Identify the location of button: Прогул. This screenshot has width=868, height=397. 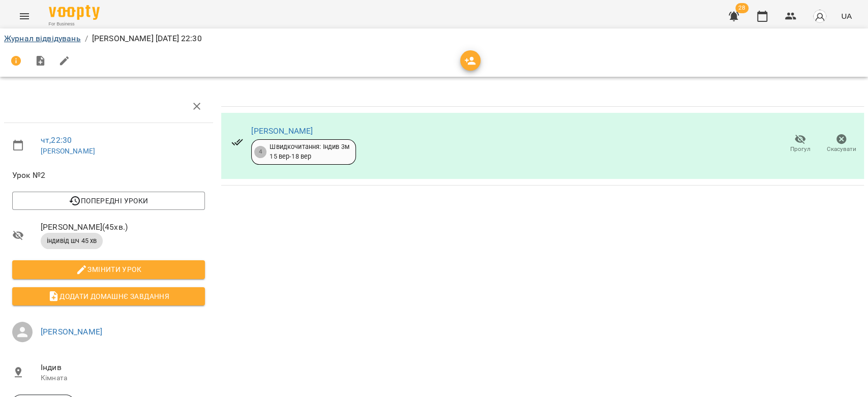
(800, 144).